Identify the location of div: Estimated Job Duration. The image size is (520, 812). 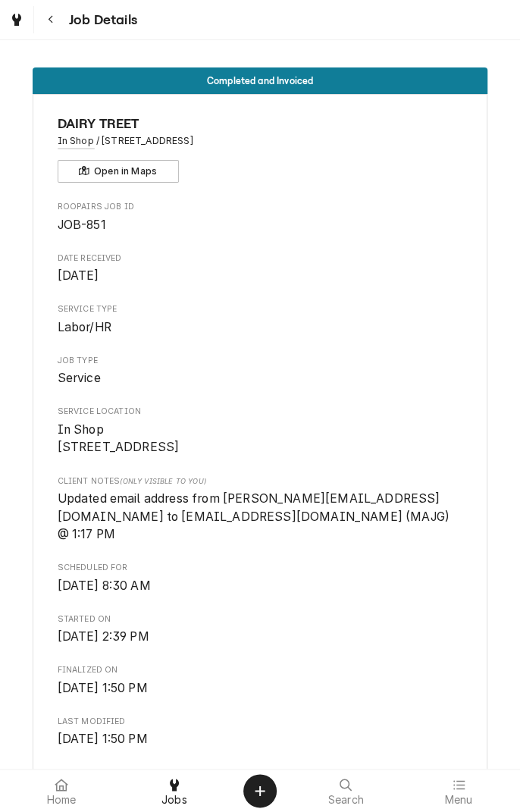
(260, 783).